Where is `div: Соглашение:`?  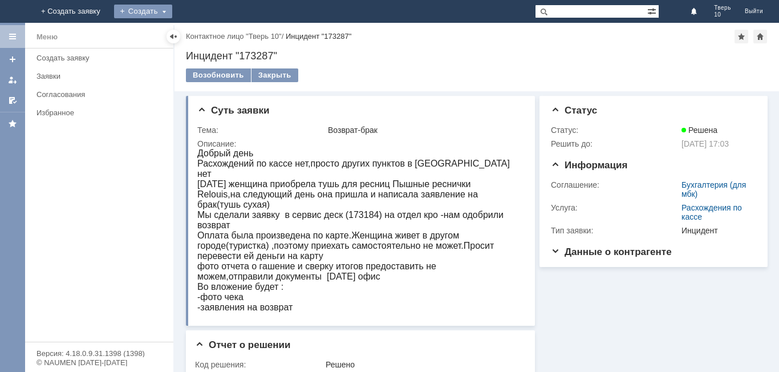 div: Соглашение: is located at coordinates (615, 185).